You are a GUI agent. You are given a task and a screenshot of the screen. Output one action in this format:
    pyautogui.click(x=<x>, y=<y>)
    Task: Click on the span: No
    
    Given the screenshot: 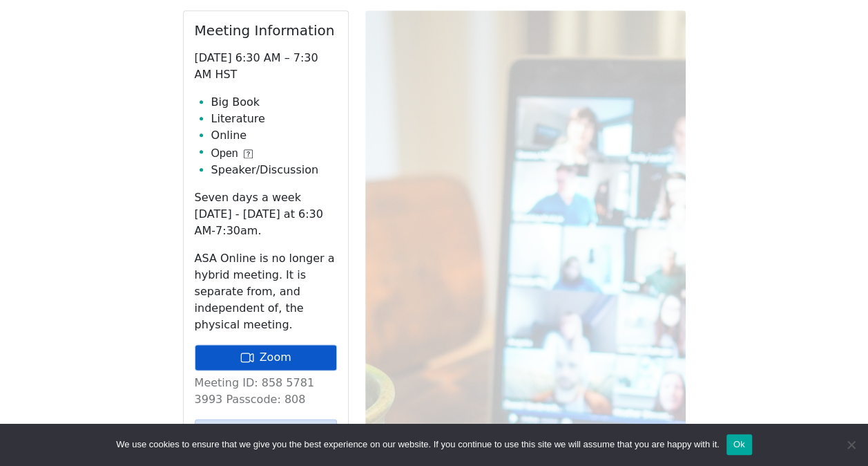 What is the action you would take?
    pyautogui.click(x=851, y=444)
    